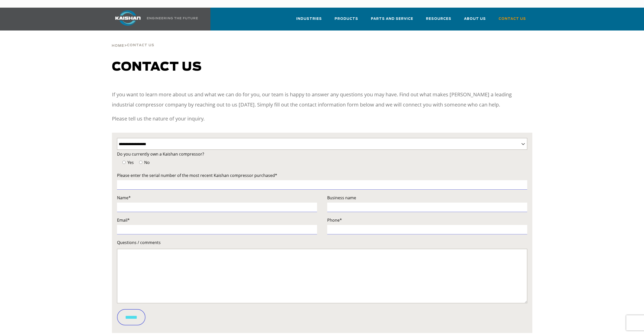 The image size is (644, 334). What do you see at coordinates (392, 19) in the screenshot?
I see `span: Parts and Service` at bounding box center [392, 19].